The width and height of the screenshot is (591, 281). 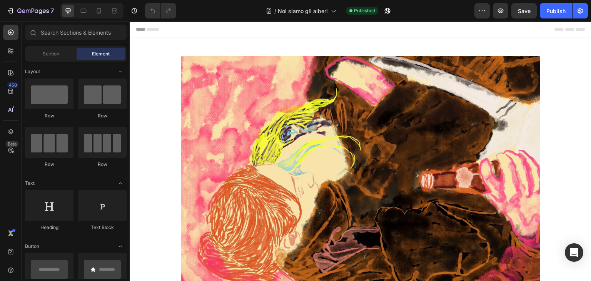 What do you see at coordinates (524, 11) in the screenshot?
I see `button: Save` at bounding box center [524, 11].